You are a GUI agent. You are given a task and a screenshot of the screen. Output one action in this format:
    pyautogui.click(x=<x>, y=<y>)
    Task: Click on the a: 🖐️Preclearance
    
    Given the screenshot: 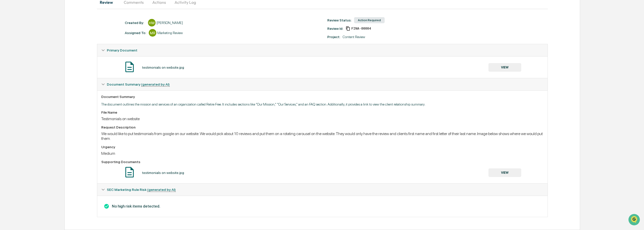 What is the action you would take?
    pyautogui.click(x=19, y=67)
    